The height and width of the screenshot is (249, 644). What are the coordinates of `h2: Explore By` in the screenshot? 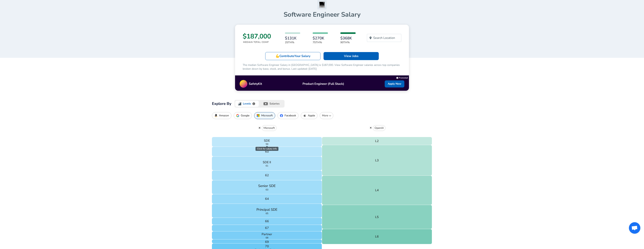 It's located at (222, 104).